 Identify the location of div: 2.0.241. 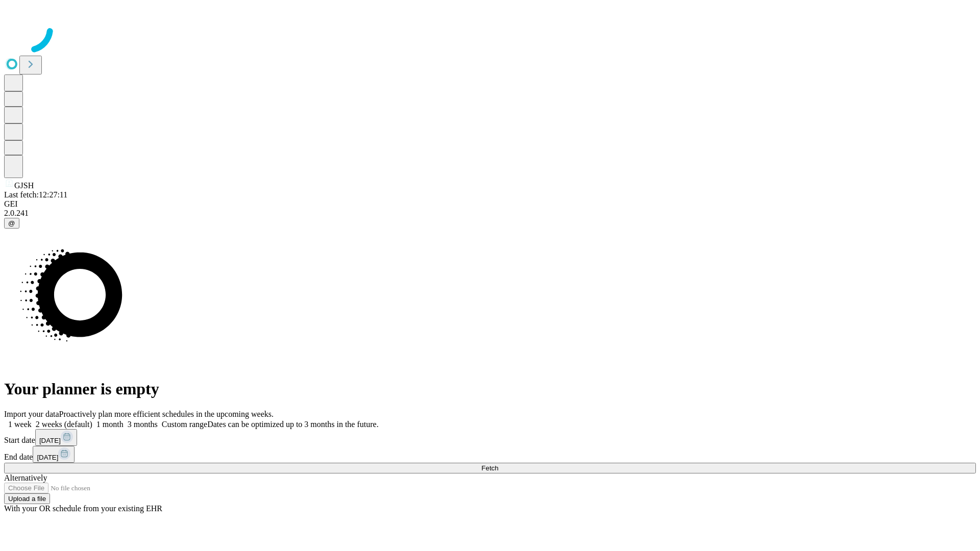
(490, 213).